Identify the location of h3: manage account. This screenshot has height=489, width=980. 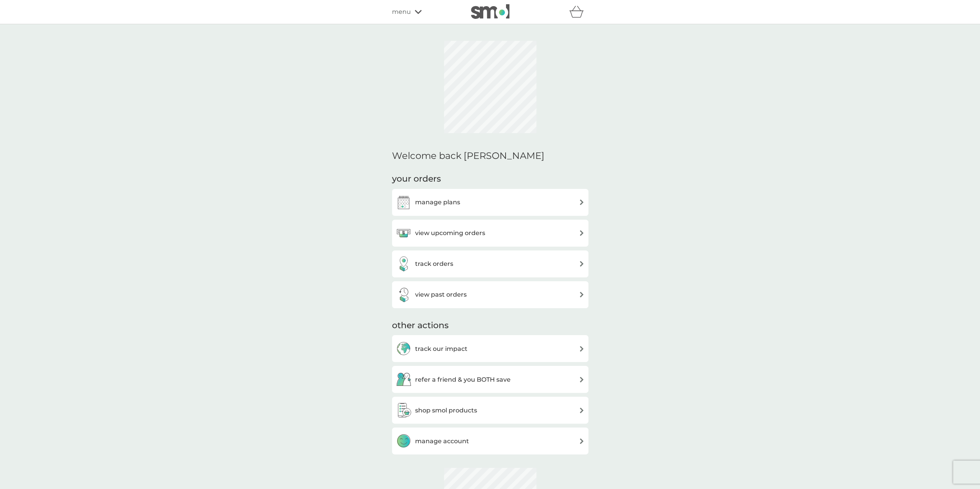
(442, 442).